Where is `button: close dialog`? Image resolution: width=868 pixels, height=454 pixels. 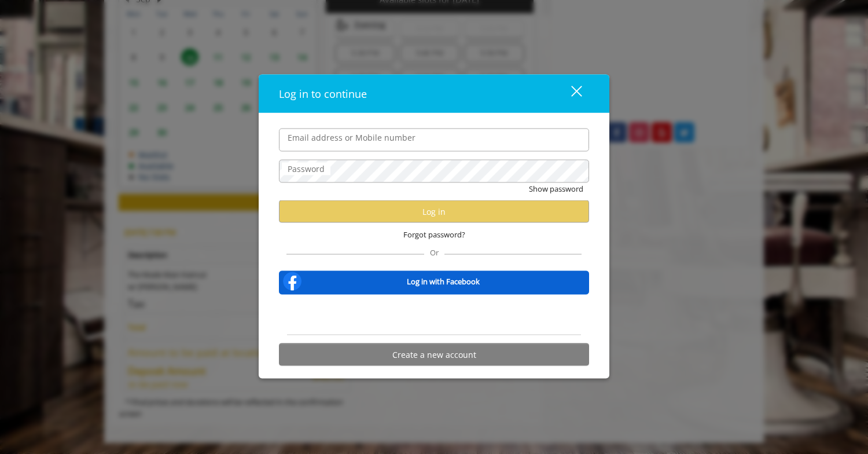
button: close dialog is located at coordinates (569, 93).